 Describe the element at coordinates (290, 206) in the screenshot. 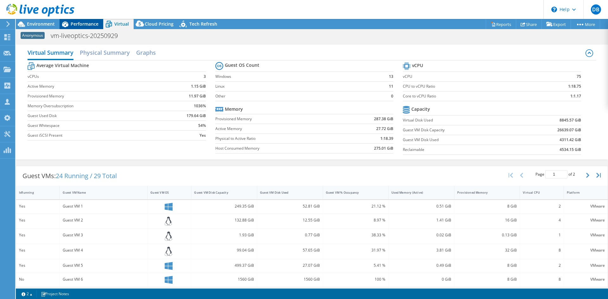

I see `div: 52.81 GiB` at that location.